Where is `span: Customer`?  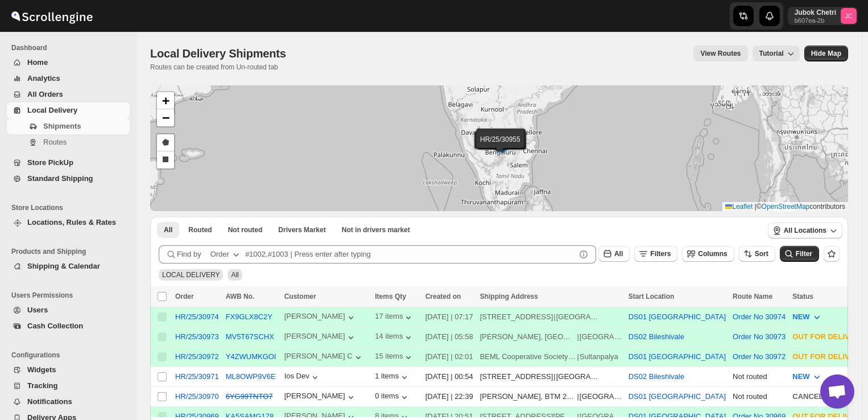 span: Customer is located at coordinates (300, 296).